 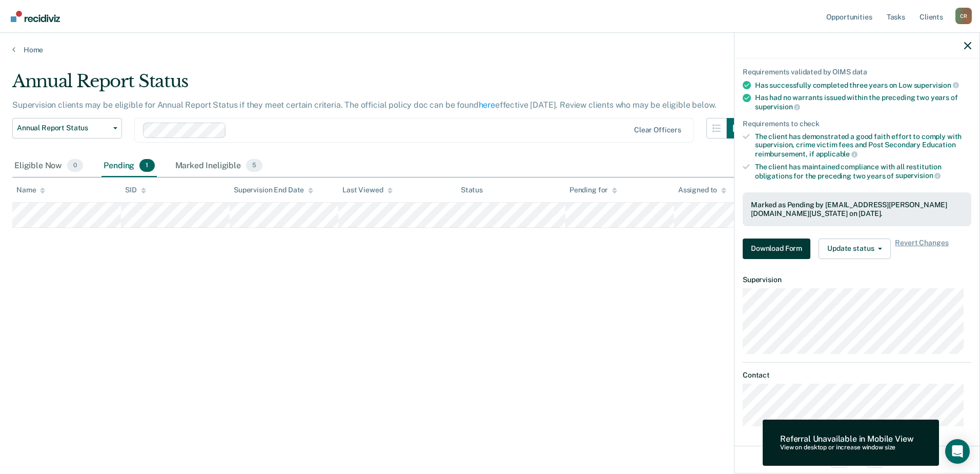 What do you see at coordinates (863, 145) in the screenshot?
I see `div: The client has demonstrated a good faith effort to comply with supervision, crime victim fees and...` at bounding box center [863, 145].